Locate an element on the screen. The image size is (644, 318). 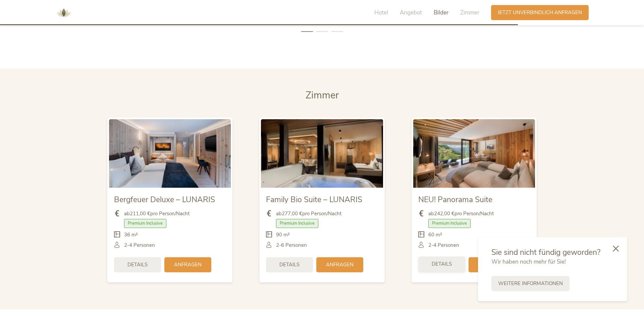
span: Jetzt unverbindlich anfragen is located at coordinates (540, 12).